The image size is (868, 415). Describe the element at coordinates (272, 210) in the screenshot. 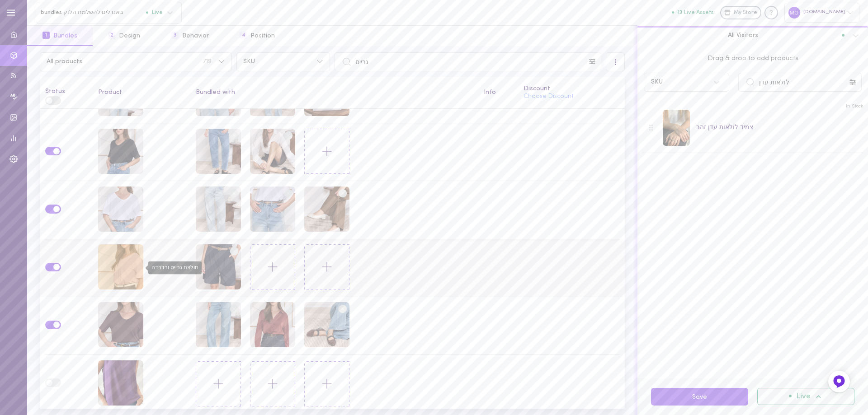

I see `div: חגורת פרח פנינים מוקה` at that location.